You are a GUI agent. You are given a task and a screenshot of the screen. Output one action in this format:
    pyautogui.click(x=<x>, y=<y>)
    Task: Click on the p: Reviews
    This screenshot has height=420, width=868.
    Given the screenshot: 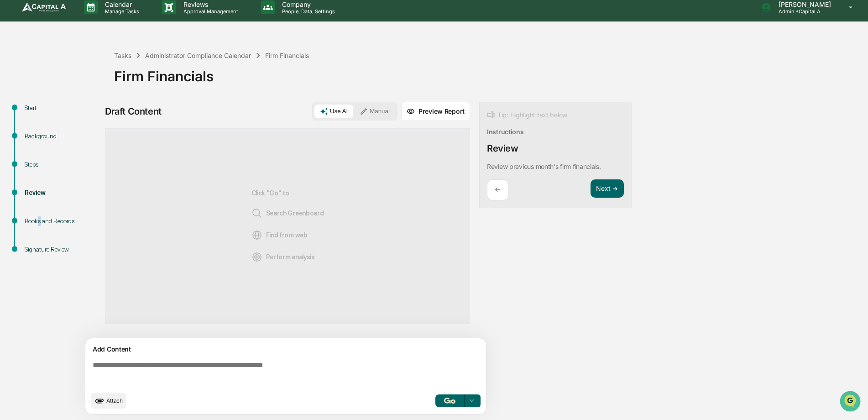 What is the action you would take?
    pyautogui.click(x=209, y=4)
    